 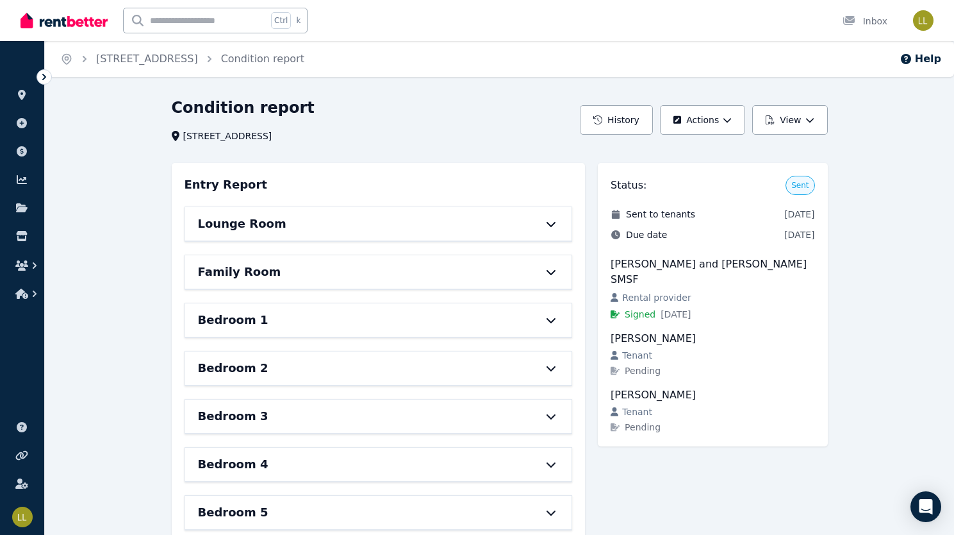 I want to click on span: Sent to tenants, so click(x=661, y=214).